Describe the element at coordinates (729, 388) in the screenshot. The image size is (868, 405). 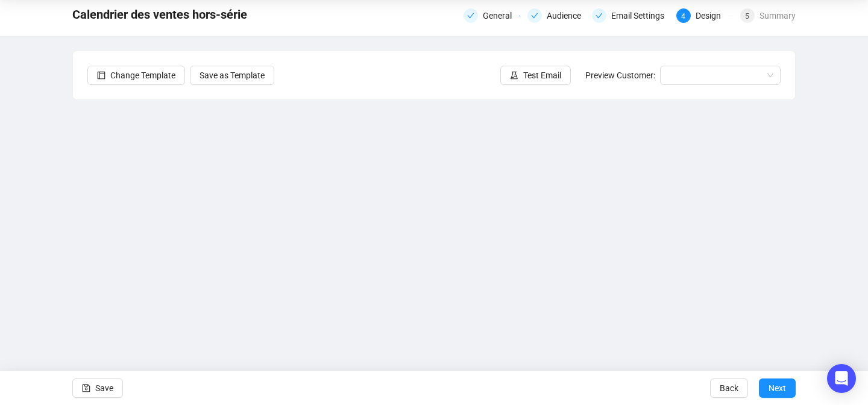
I see `span: Back` at that location.